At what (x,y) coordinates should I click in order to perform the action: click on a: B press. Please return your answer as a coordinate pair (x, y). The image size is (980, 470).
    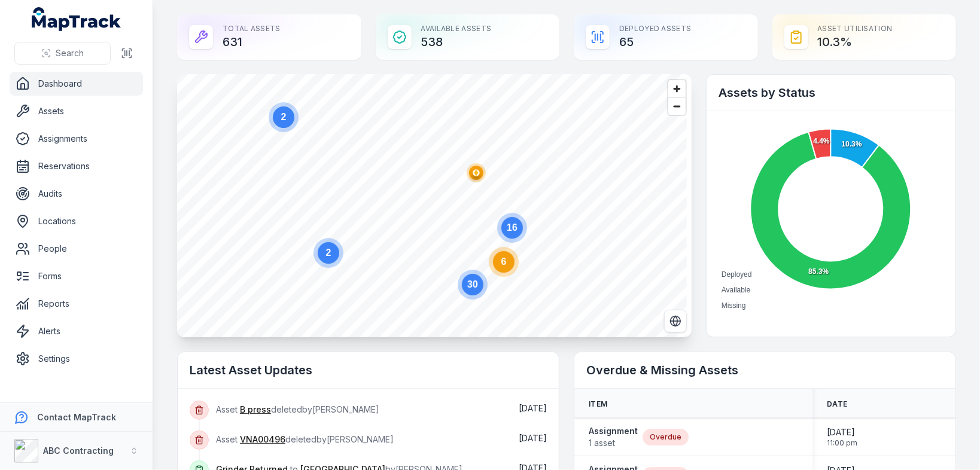
    Looking at the image, I should click on (255, 410).